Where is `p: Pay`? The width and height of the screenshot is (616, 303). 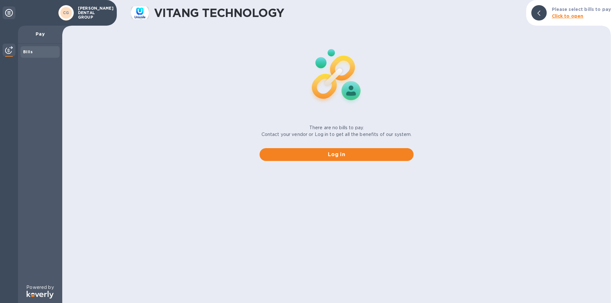
p: Pay is located at coordinates (40, 34).